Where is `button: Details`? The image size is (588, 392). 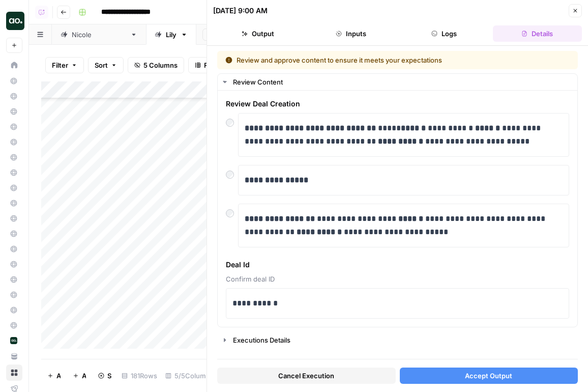
button: Details is located at coordinates (537, 33).